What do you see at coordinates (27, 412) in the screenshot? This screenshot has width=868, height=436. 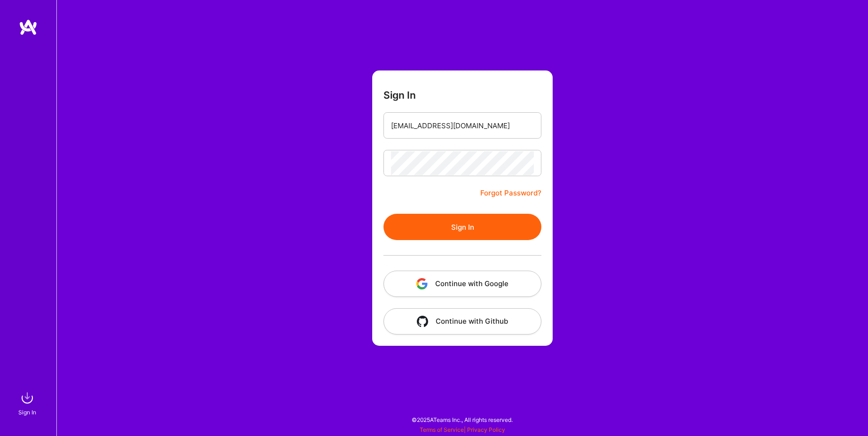 I see `div: Sign In` at bounding box center [27, 412].